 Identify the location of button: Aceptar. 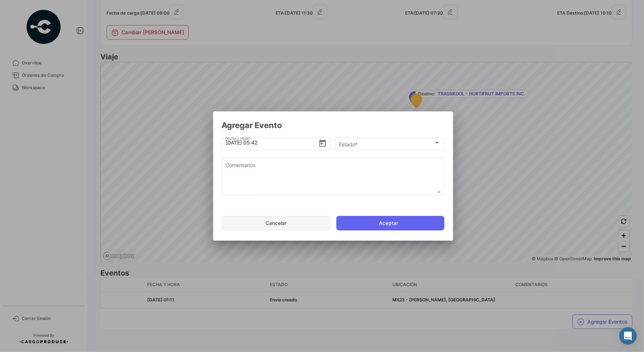
(390, 223).